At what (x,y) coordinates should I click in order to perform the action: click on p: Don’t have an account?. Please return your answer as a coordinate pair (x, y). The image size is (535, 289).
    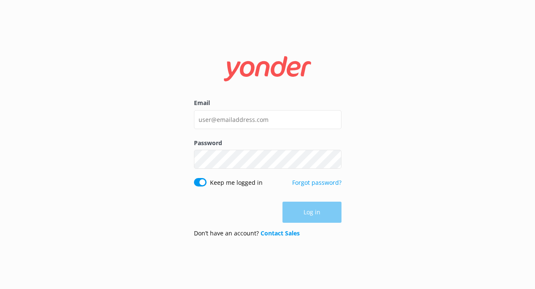
    Looking at the image, I should click on (246, 233).